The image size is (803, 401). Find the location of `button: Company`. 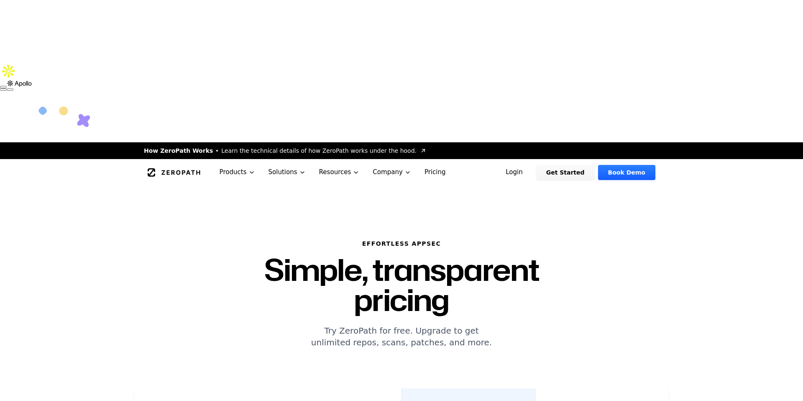

button: Company is located at coordinates (392, 172).